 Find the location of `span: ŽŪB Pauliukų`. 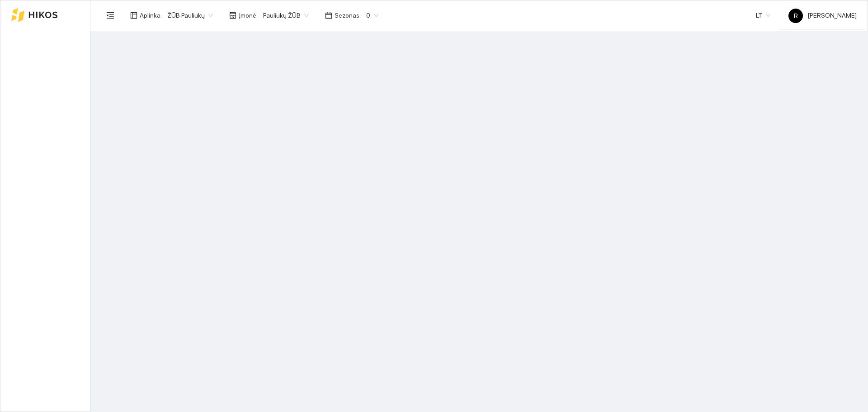

span: ŽŪB Pauliukų is located at coordinates (190, 15).